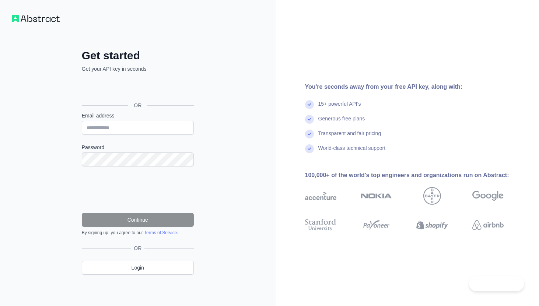  What do you see at coordinates (138, 56) in the screenshot?
I see `h2: Get started` at bounding box center [138, 56].